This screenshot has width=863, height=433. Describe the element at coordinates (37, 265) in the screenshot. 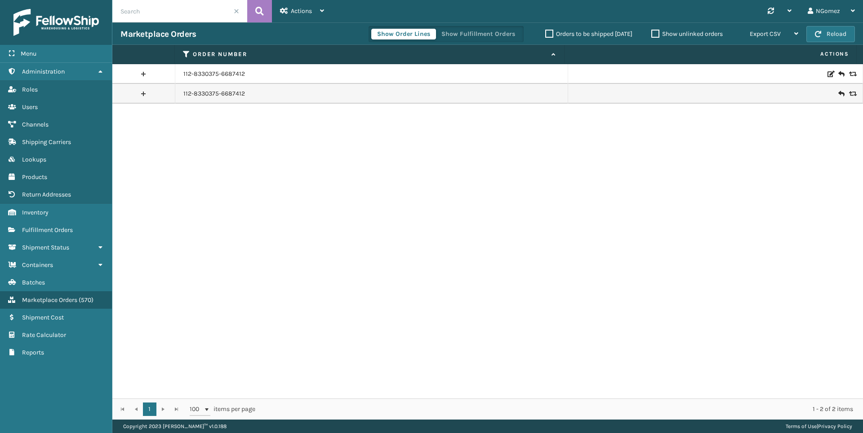

I see `span: Containers` at that location.